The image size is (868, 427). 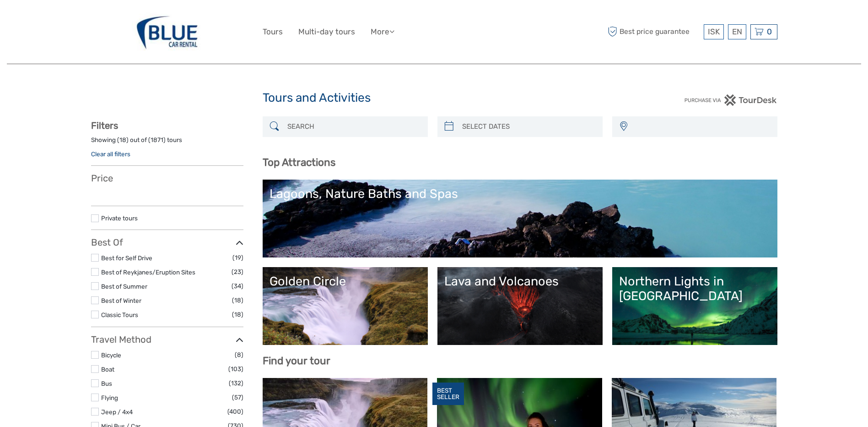 I want to click on a: Lava and Volcanoes, so click(x=520, y=306).